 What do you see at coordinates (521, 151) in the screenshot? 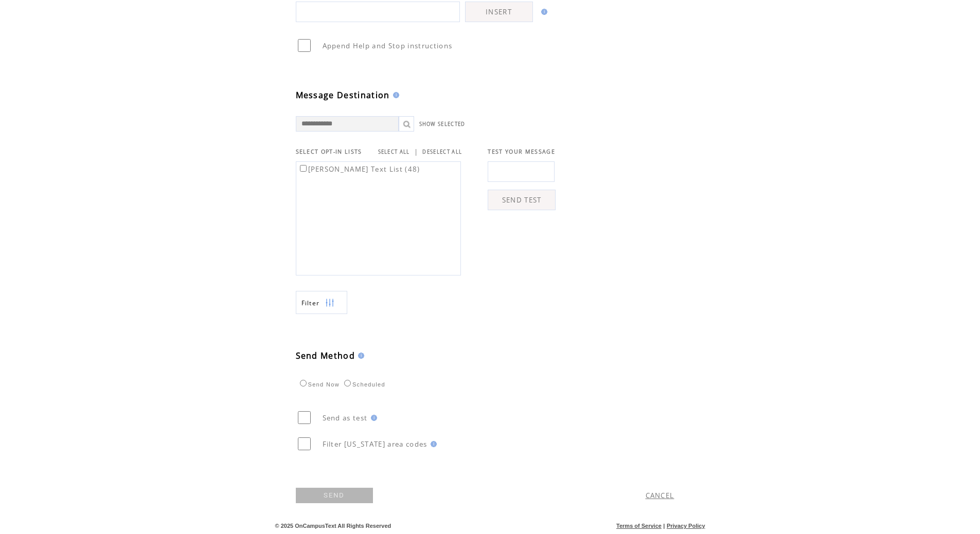
I see `span: TEST YOUR MESSAGE` at bounding box center [521, 151].